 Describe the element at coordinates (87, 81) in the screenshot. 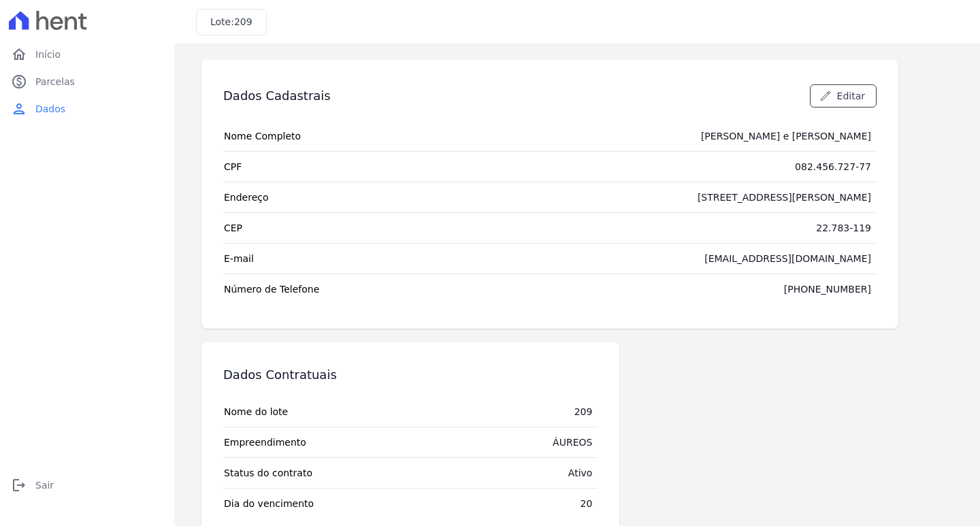

I see `a: paidParcelas` at that location.